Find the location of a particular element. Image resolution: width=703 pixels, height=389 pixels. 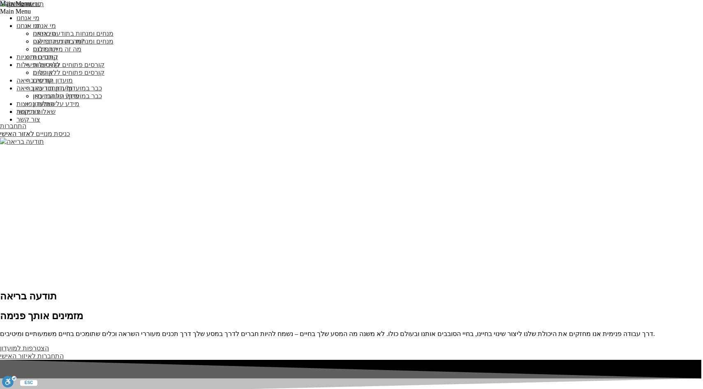

a: כבר במועדון? התחבר כאן is located at coordinates (67, 88).